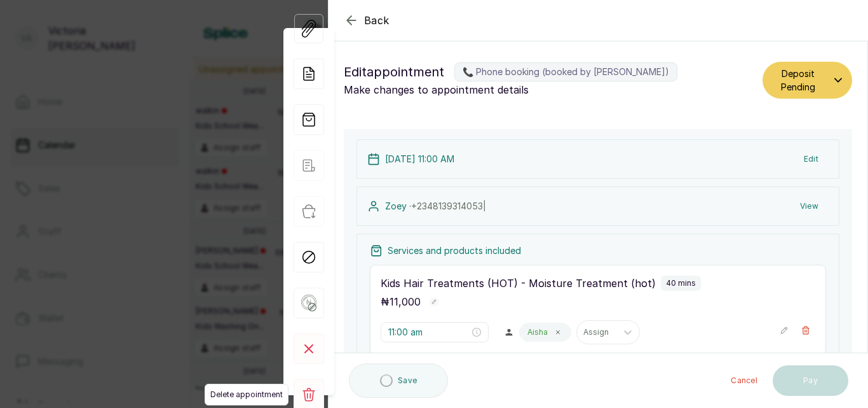  What do you see at coordinates (448, 206) in the screenshot?
I see `span: +234 8139314053 |` at bounding box center [448, 206].